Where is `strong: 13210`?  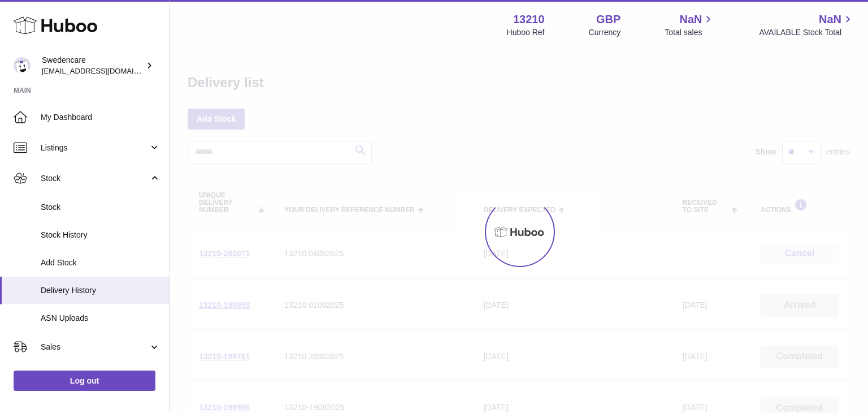
strong: 13210 is located at coordinates (529, 19).